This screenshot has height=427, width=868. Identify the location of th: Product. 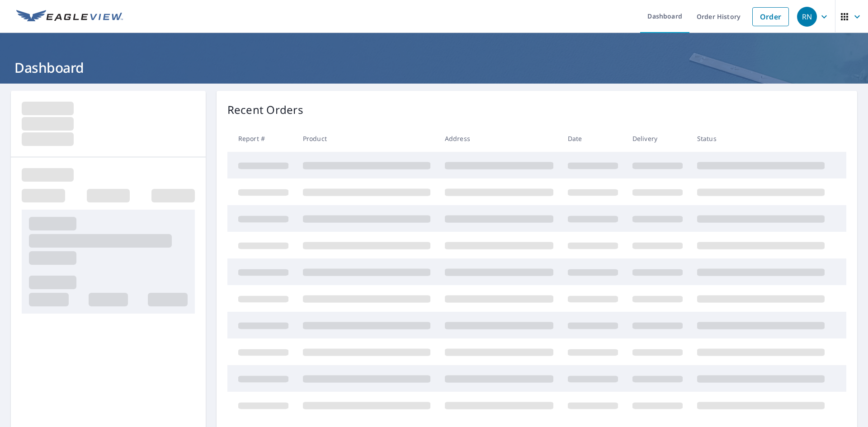
(366, 138).